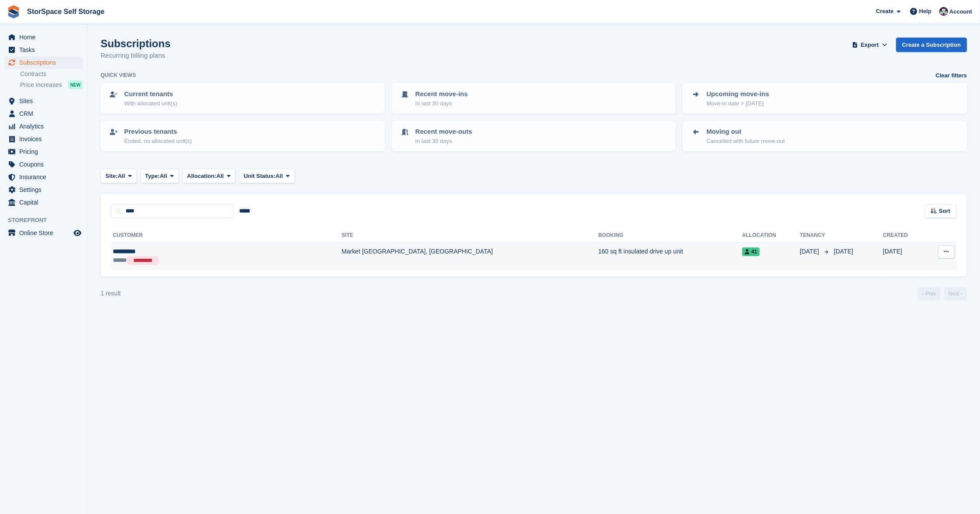 This screenshot has height=514, width=980. I want to click on a: Recent move-outs In last 30 days, so click(534, 136).